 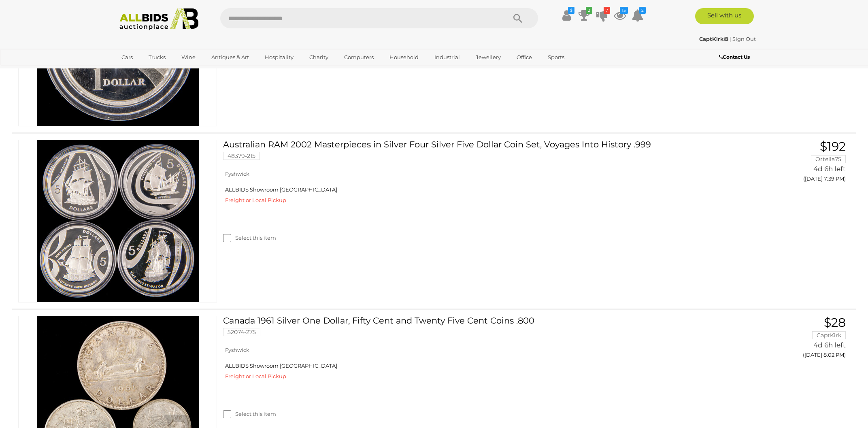 I want to click on a: Hospitality, so click(x=279, y=57).